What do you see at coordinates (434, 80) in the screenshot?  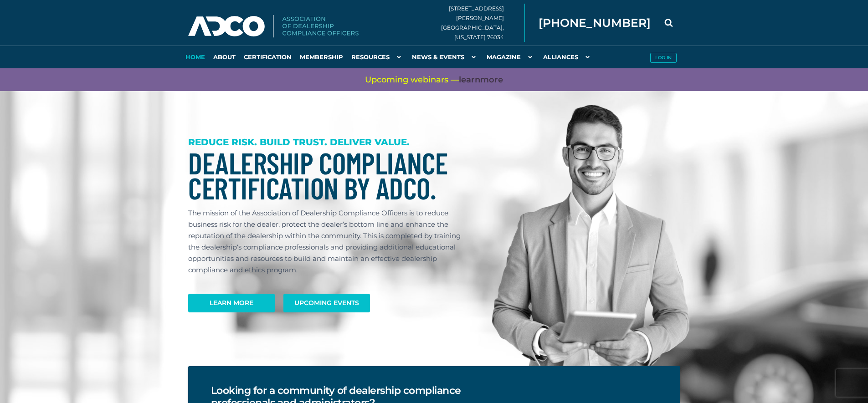 I see `span: Upcoming webinars —` at bounding box center [434, 80].